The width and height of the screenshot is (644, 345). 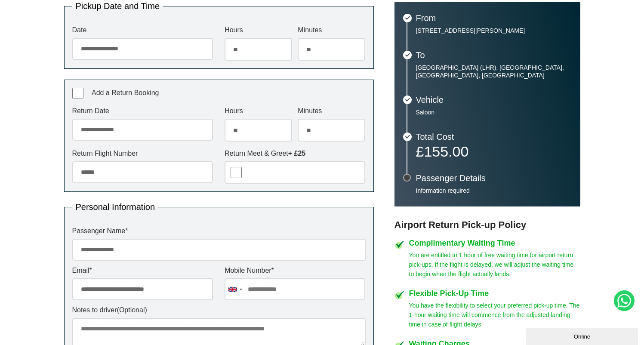 What do you see at coordinates (56, 10) in the screenshot?
I see `div: Online` at bounding box center [56, 10].